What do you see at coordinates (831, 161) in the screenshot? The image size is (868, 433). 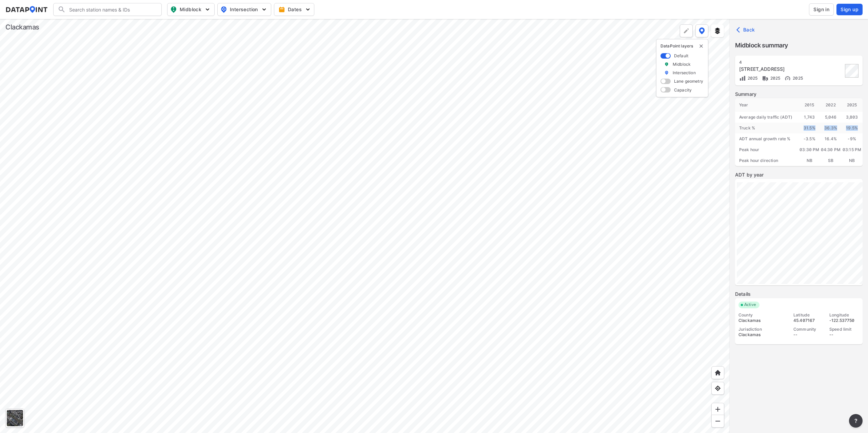 I see `div: SB` at bounding box center [831, 161].